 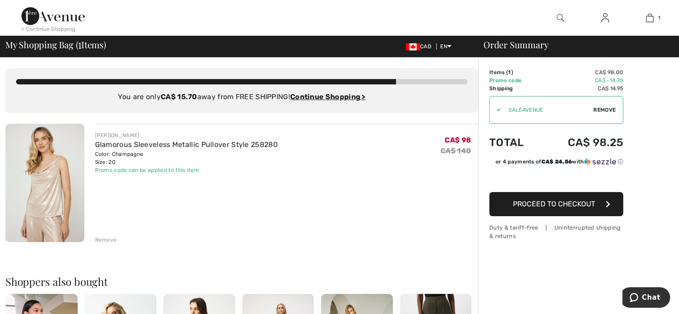 I want to click on span: CA$ 98, so click(x=457, y=140).